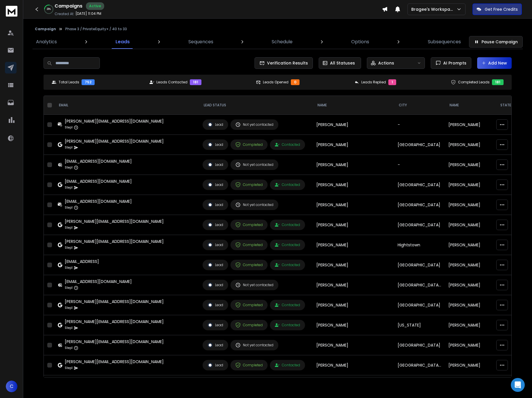  Describe the element at coordinates (419, 105) in the screenshot. I see `th: city` at that location.